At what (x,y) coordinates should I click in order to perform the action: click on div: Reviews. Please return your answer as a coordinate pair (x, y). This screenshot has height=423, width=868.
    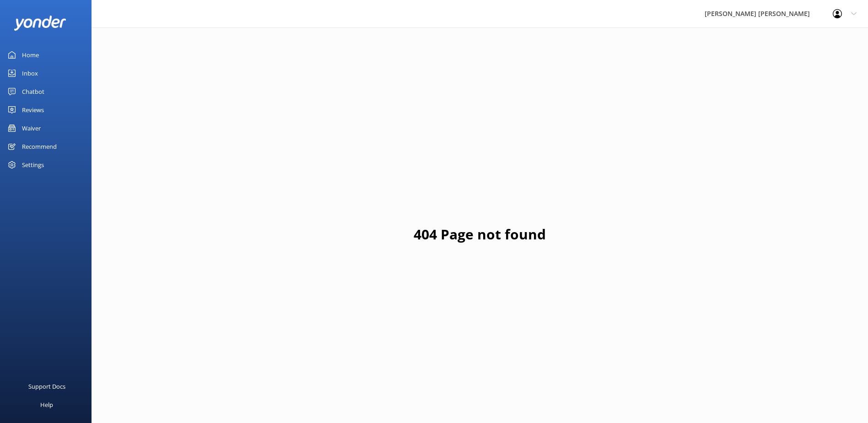
    Looking at the image, I should click on (33, 110).